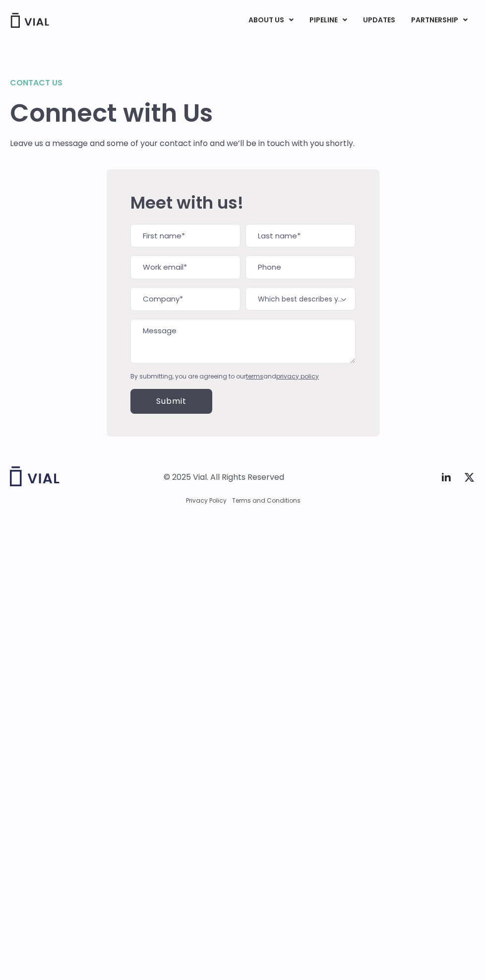 This screenshot has width=486, height=980. Describe the element at coordinates (30, 21) in the screenshot. I see `img: Vial Logo` at that location.